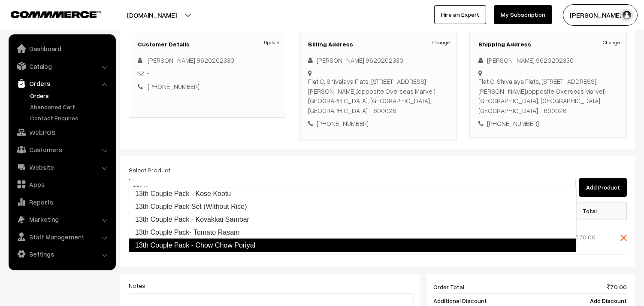  I want to click on img: close, so click(623, 237).